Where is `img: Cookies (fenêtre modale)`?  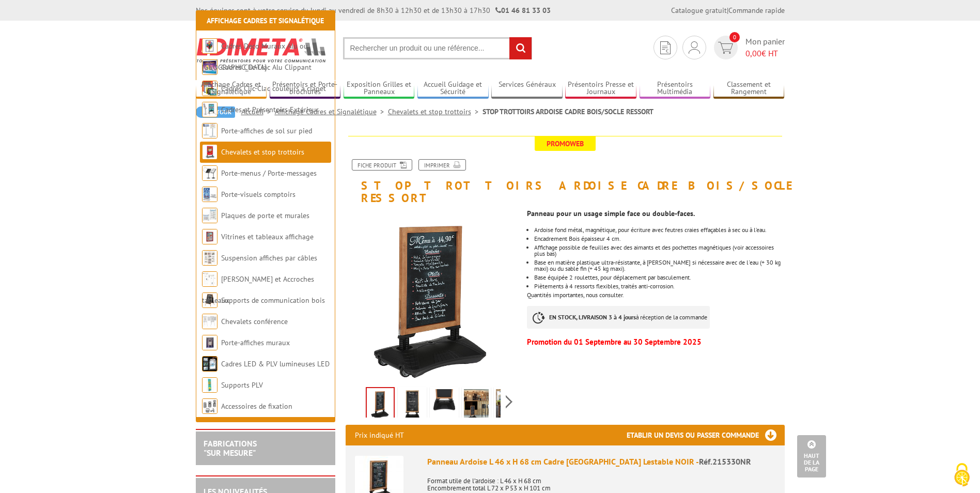 img: Cookies (fenêtre modale) is located at coordinates (962, 475).